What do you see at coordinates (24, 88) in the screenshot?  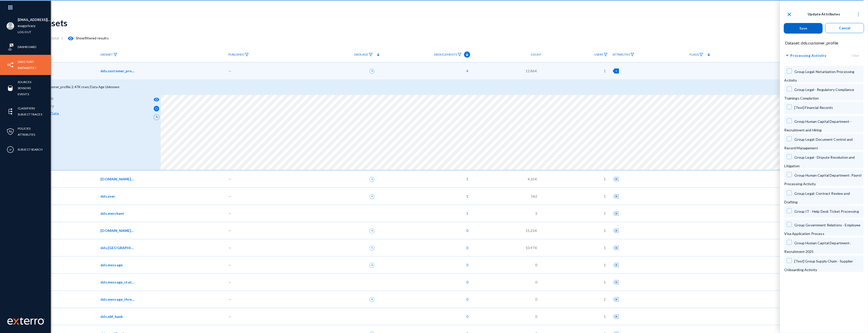 I see `a: Sensors` at bounding box center [24, 88].